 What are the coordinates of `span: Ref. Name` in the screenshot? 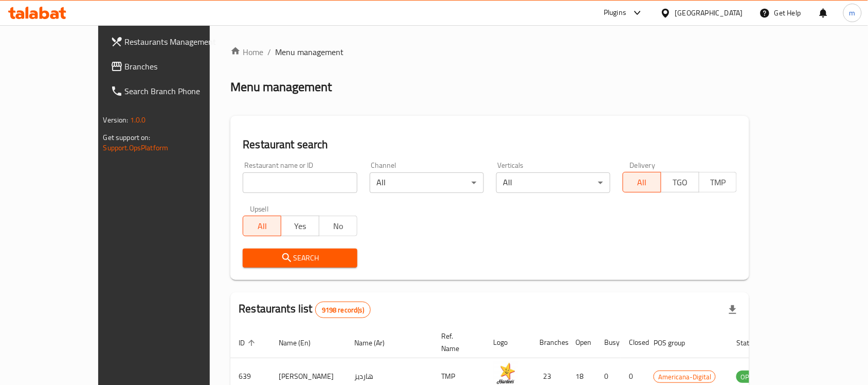 It's located at (457, 342).